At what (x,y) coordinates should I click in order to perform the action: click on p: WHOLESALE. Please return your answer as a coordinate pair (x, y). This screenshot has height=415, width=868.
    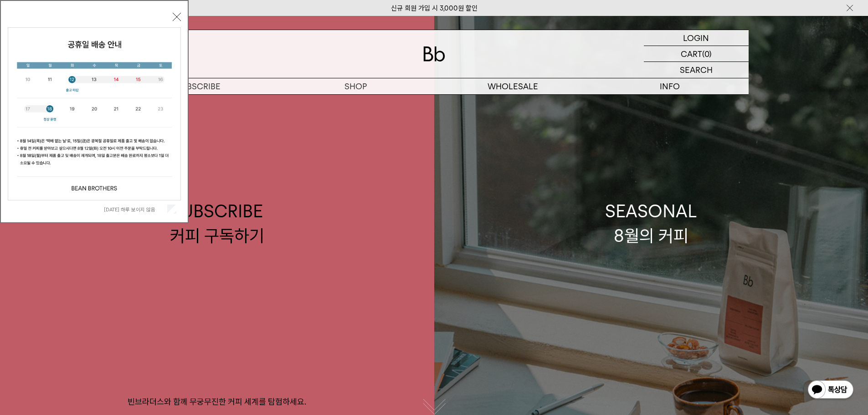
    Looking at the image, I should click on (513, 86).